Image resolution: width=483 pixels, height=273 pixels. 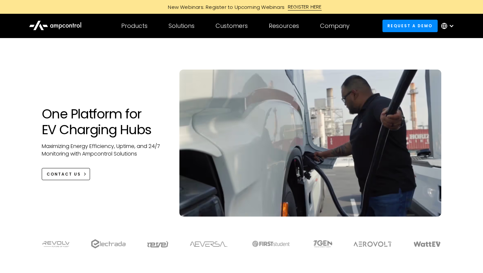 I want to click on div: Solutions, so click(x=181, y=26).